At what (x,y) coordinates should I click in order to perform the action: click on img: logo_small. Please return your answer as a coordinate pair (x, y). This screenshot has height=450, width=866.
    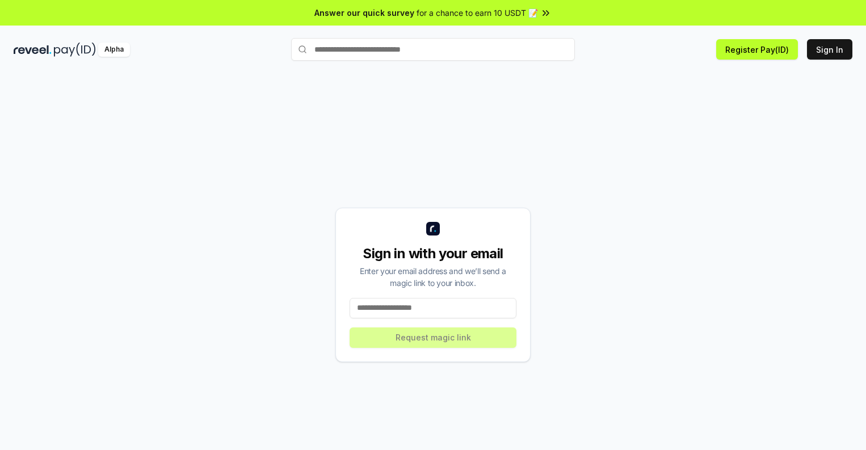
    Looking at the image, I should click on (433, 229).